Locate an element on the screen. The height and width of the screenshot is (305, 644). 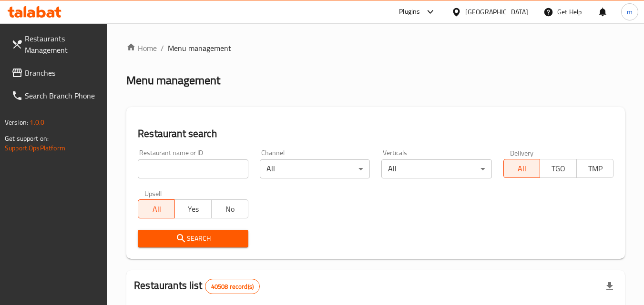
span: TMP is located at coordinates (594, 168).